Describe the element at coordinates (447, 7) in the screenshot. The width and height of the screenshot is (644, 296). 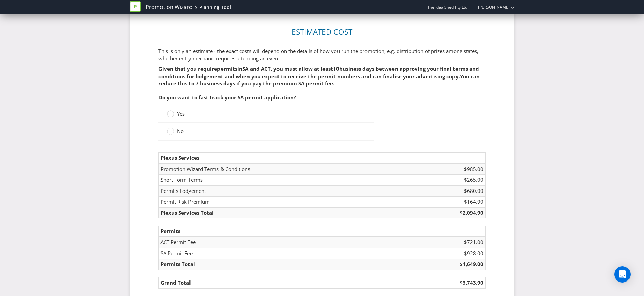
I see `span: The Idea Shed Pty Ltd` at that location.